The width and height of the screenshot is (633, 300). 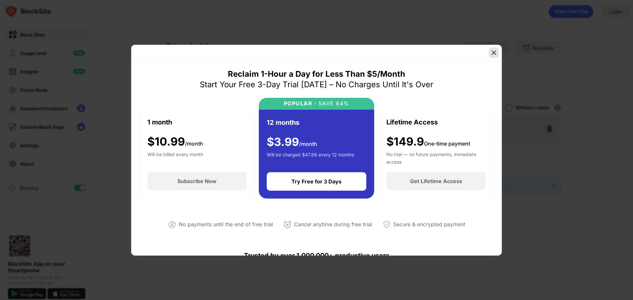 I want to click on img: secured-payment, so click(x=387, y=225).